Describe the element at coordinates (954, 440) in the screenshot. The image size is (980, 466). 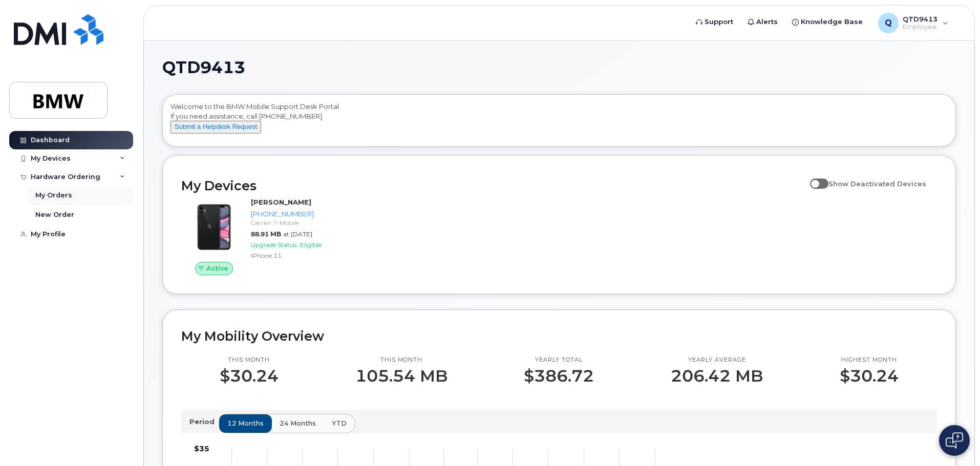
I see `img: Open chat` at that location.